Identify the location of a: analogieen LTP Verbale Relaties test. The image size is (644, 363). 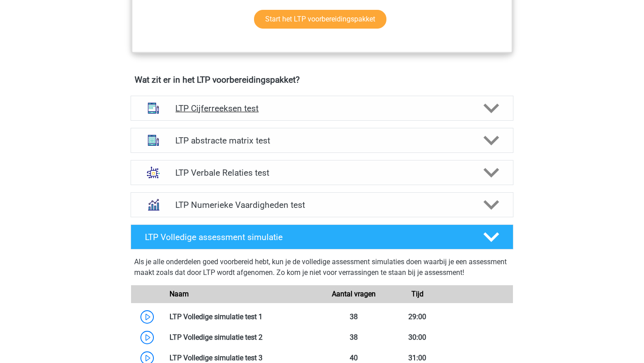
(322, 173).